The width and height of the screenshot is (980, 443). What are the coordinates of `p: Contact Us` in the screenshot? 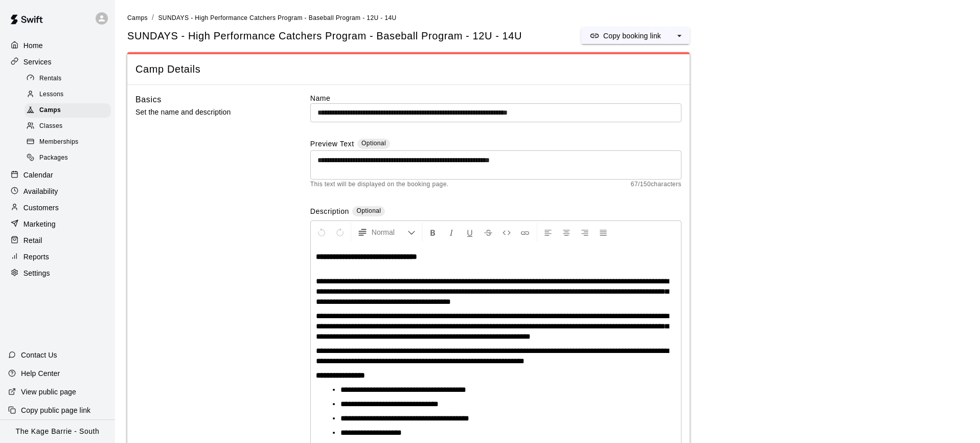 It's located at (39, 355).